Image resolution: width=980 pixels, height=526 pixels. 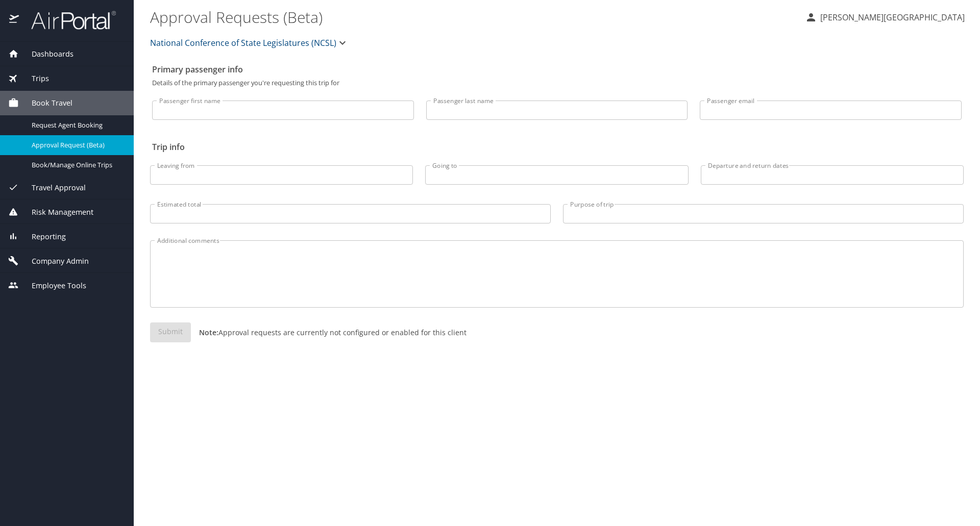 What do you see at coordinates (557, 83) in the screenshot?
I see `p: Details of the primary passenger you're requesting this trip for` at bounding box center [557, 83].